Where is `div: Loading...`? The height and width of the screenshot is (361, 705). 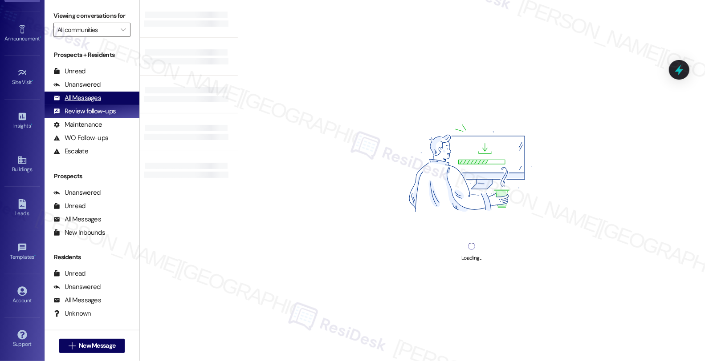
div: Loading... is located at coordinates (471, 258).